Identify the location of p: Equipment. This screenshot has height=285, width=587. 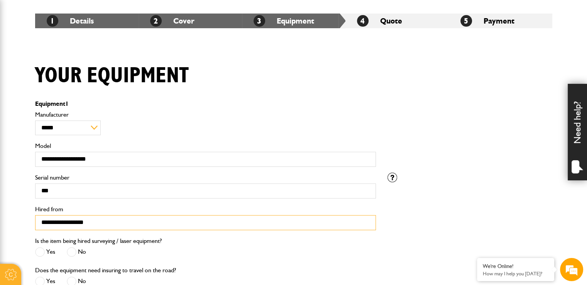
(205, 104).